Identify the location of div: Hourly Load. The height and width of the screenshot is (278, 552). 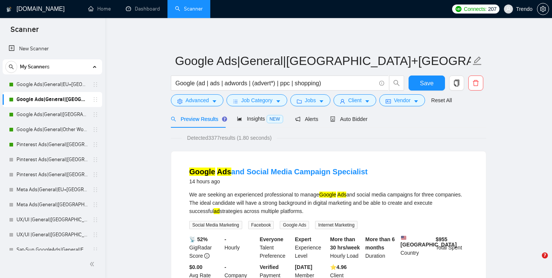
(346, 247).